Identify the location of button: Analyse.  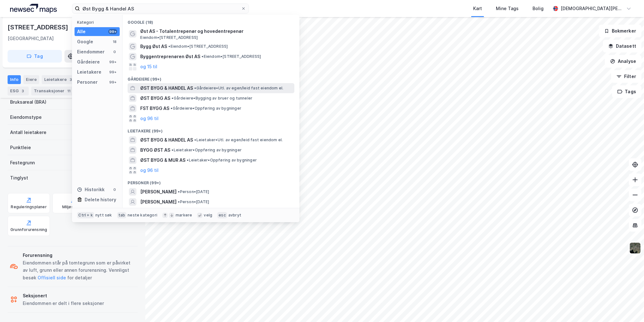
(624, 62).